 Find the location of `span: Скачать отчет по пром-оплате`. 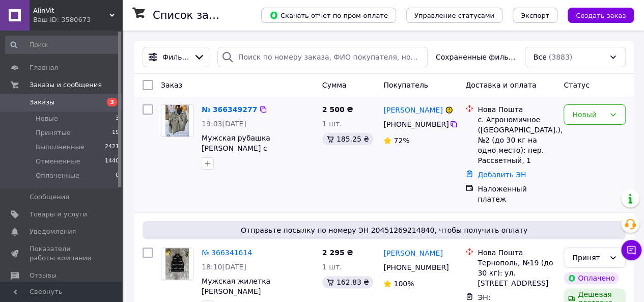

span: Скачать отчет по пром-оплате is located at coordinates (328, 15).